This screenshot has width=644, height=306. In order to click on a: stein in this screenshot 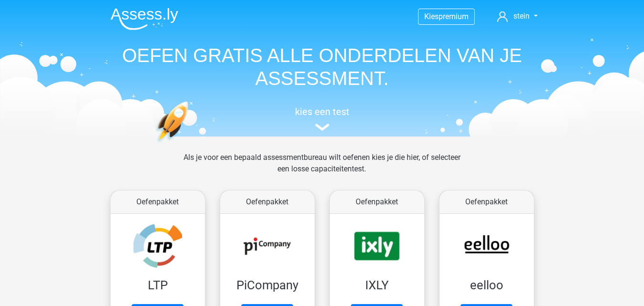, I will do `click(517, 16)`.